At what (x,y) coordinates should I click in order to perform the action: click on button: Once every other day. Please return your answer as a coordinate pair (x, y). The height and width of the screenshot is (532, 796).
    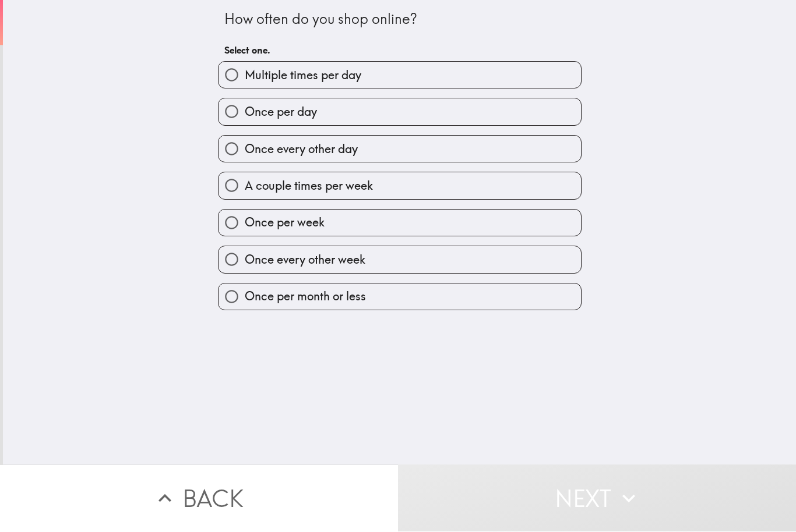
    Looking at the image, I should click on (400, 149).